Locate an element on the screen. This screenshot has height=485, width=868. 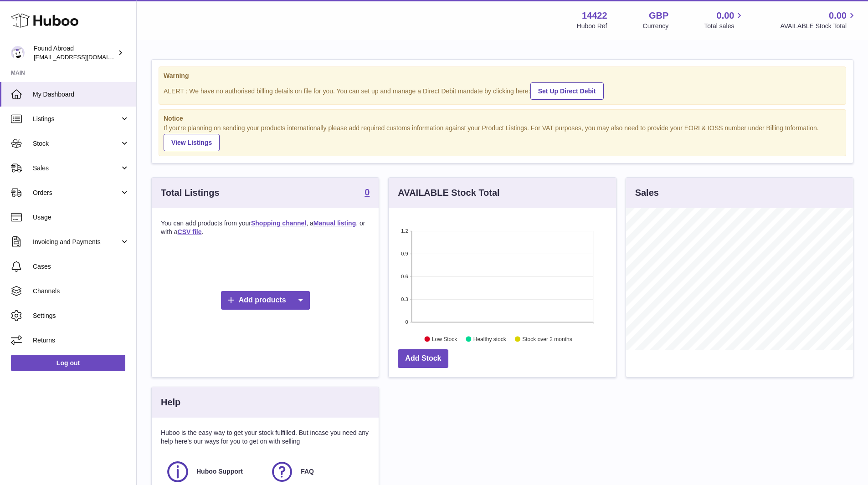
div: Found Abroad is located at coordinates (75, 53).